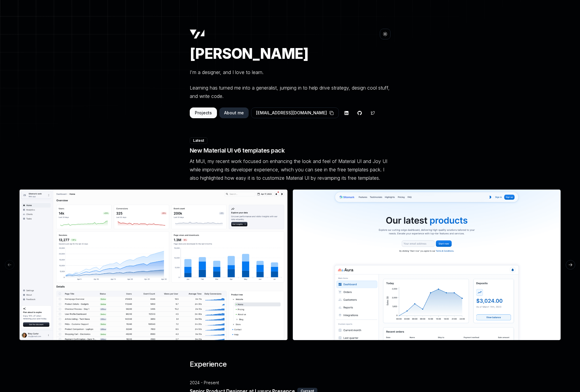 Image resolution: width=580 pixels, height=392 pixels. Describe the element at coordinates (290, 92) in the screenshot. I see `p: Learning has turned me into a generalist, jumping in to help drive strategy, design cool stuff, a...` at that location.